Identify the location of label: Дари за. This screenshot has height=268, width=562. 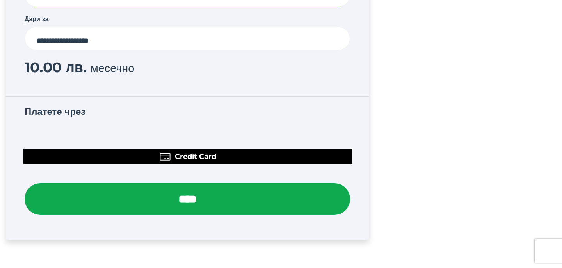
(37, 19).